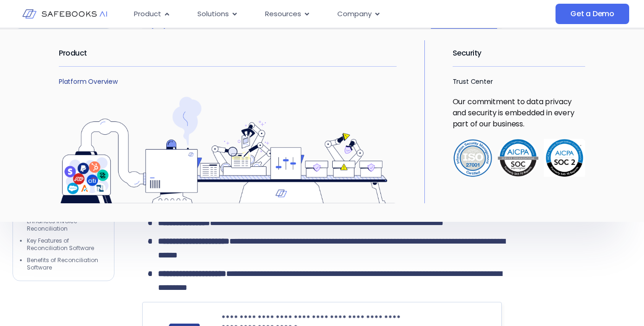 The image size is (644, 326). What do you see at coordinates (354, 14) in the screenshot?
I see `span: Company` at bounding box center [354, 14].